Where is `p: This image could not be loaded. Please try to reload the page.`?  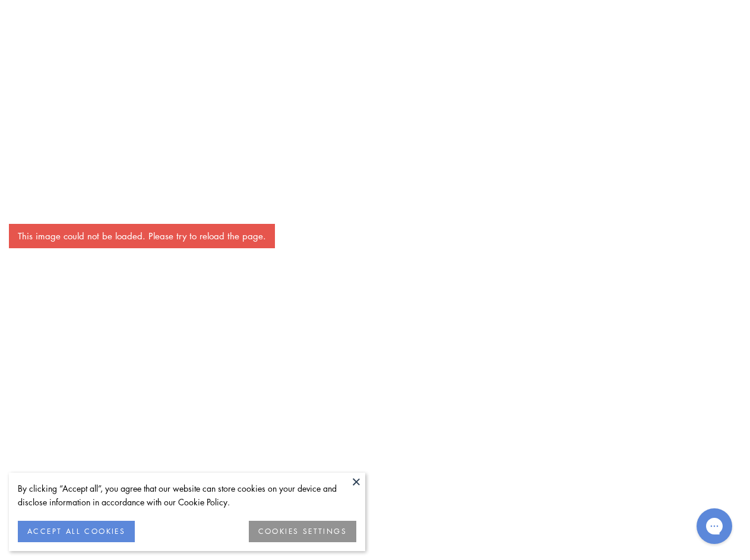
p: This image could not be loaded. Please try to reload the page. is located at coordinates (141, 235).